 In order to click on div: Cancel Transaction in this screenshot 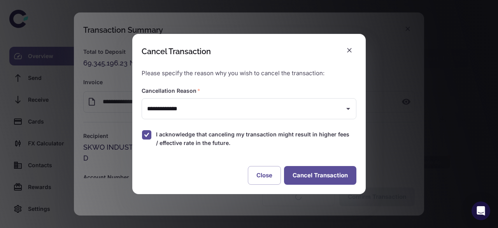, I will do `click(176, 51)`.